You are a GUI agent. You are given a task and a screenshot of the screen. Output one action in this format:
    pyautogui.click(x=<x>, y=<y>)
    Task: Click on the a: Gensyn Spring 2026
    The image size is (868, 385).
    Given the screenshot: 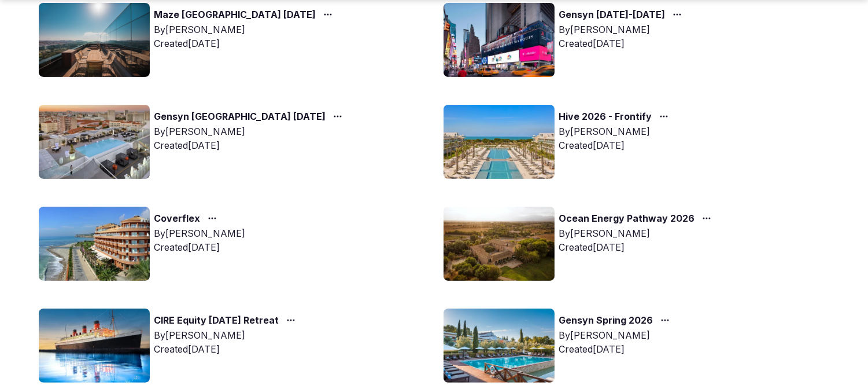 What is the action you would take?
    pyautogui.click(x=606, y=321)
    